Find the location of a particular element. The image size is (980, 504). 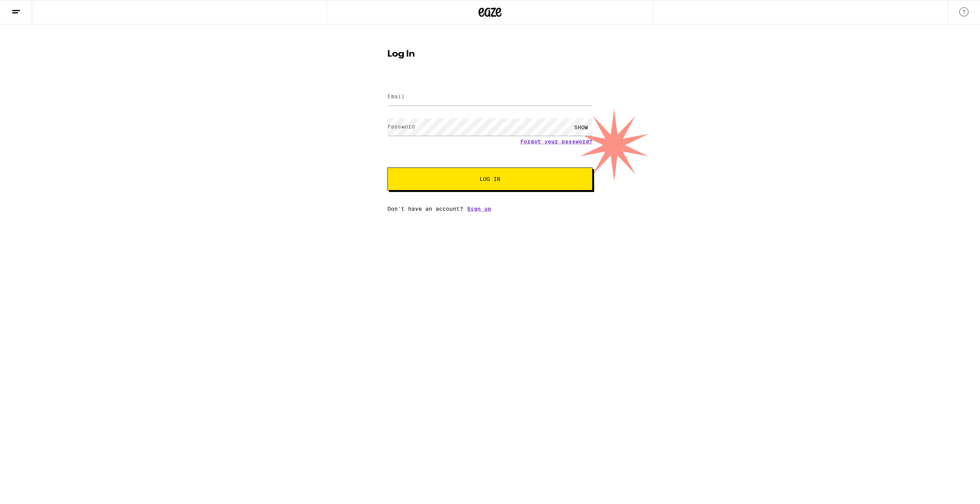

label: Password is located at coordinates (401, 127).